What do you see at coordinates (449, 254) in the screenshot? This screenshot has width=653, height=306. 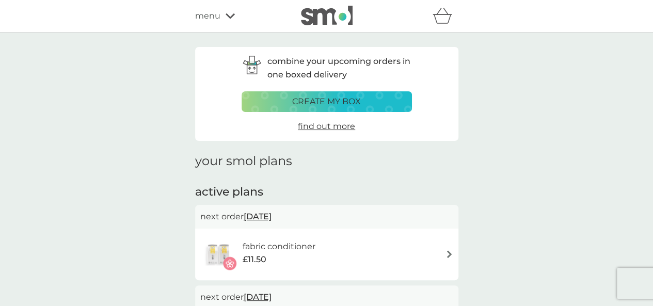 I see `img: arrow right` at bounding box center [449, 254].